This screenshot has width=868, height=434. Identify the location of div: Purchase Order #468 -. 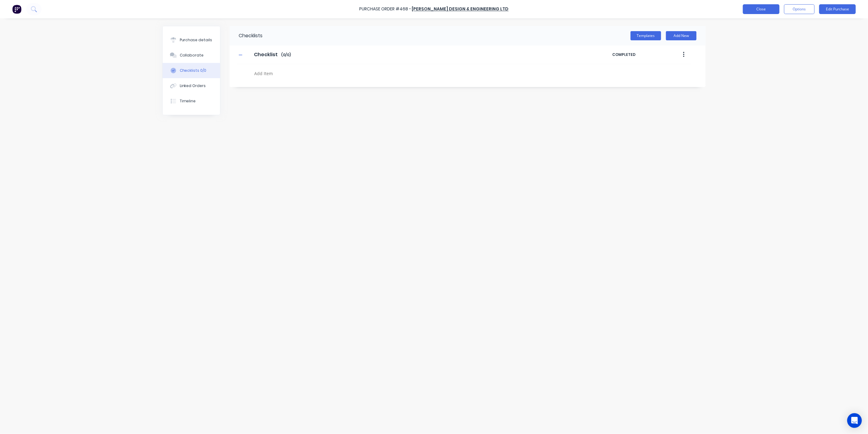
(385, 9).